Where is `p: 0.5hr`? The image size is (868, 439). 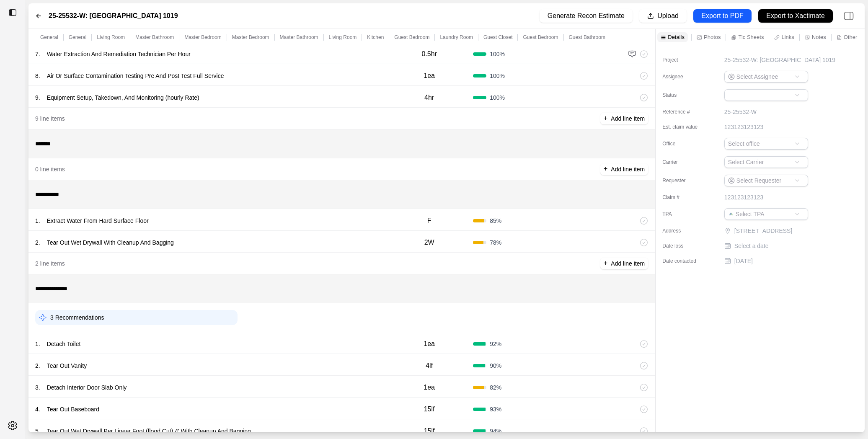
p: 0.5hr is located at coordinates (429, 54).